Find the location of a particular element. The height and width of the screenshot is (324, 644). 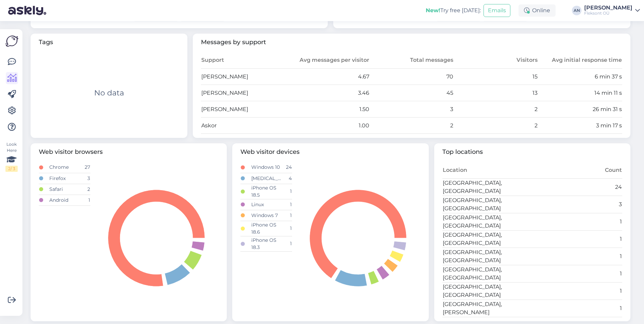

td: 45 is located at coordinates (412, 93).